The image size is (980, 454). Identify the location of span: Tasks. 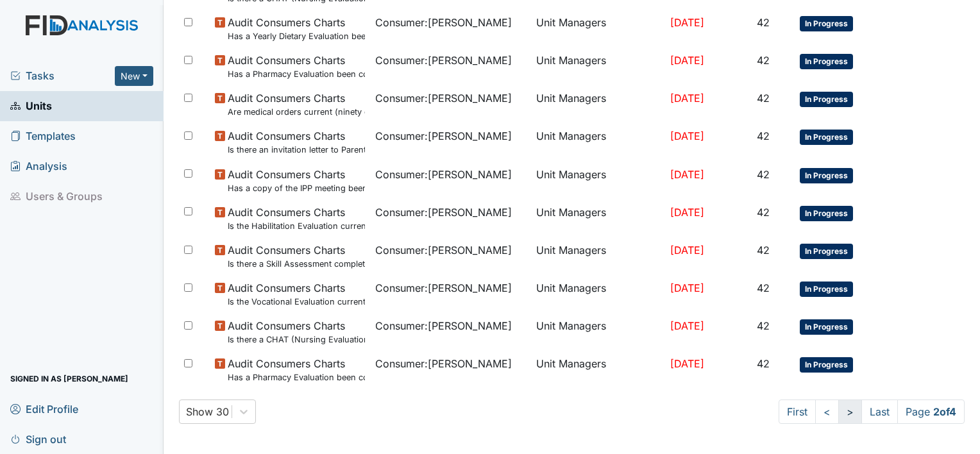
(62, 76).